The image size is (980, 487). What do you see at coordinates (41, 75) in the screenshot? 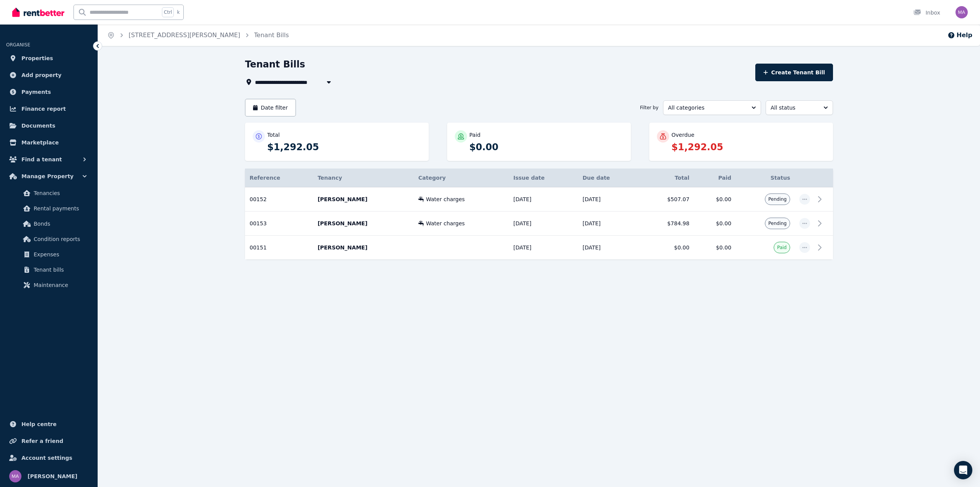
I see `span: Add property` at bounding box center [41, 75].